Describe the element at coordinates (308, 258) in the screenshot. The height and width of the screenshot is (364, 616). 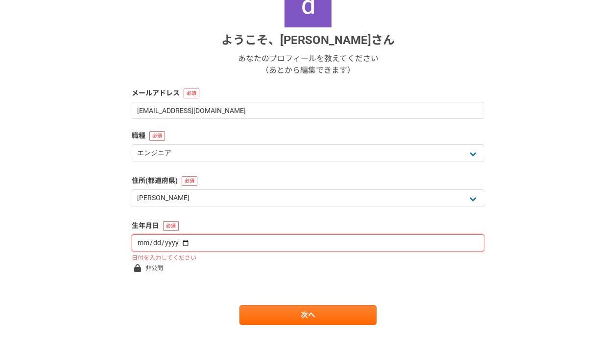
I see `p: 日付を入力してください` at that location.